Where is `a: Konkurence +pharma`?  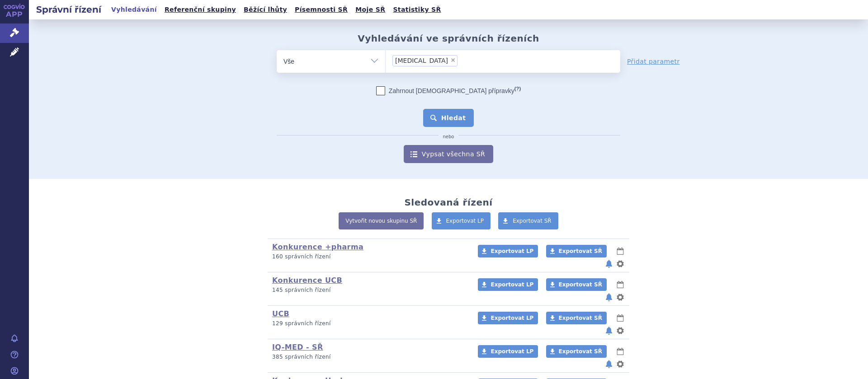
a: Konkurence +pharma is located at coordinates (318, 247).